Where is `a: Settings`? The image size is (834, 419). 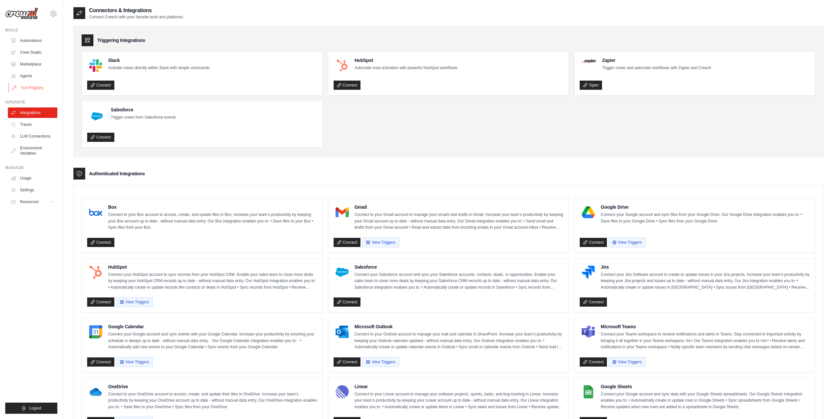
a: Settings is located at coordinates (32, 190).